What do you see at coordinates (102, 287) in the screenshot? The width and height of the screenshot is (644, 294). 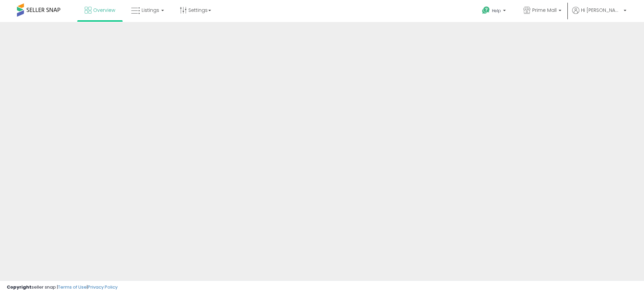 I see `a: Privacy Policy` at bounding box center [102, 287].